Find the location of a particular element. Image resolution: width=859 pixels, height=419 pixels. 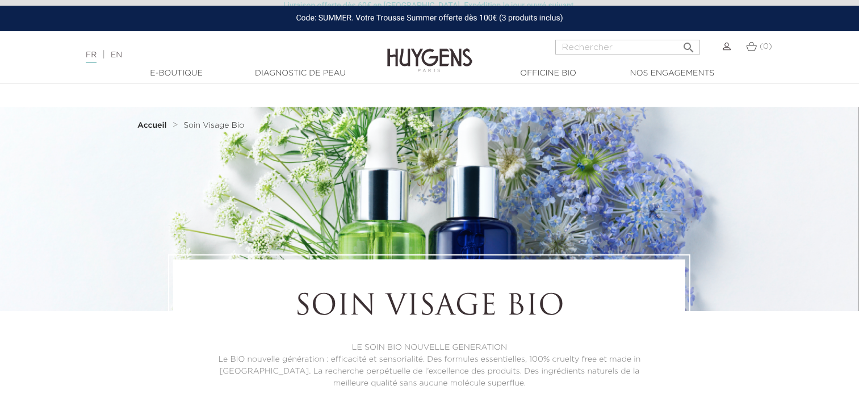

span: Soin Visage Bio is located at coordinates (213, 125).